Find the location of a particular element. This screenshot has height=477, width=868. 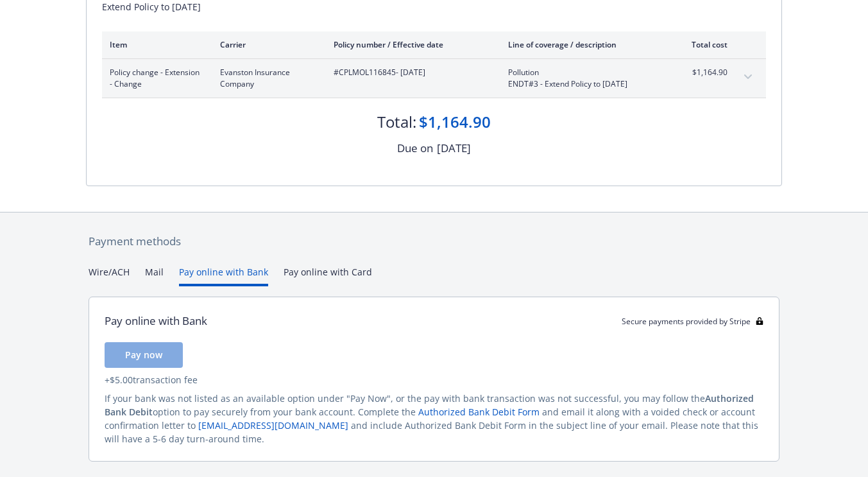

div: Total cost is located at coordinates (703, 44).